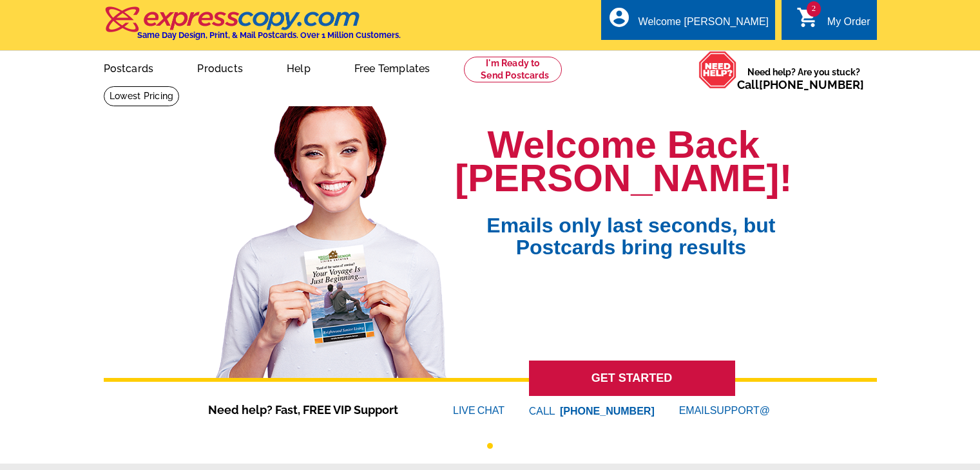 The image size is (980, 470). I want to click on a: Help, so click(298, 67).